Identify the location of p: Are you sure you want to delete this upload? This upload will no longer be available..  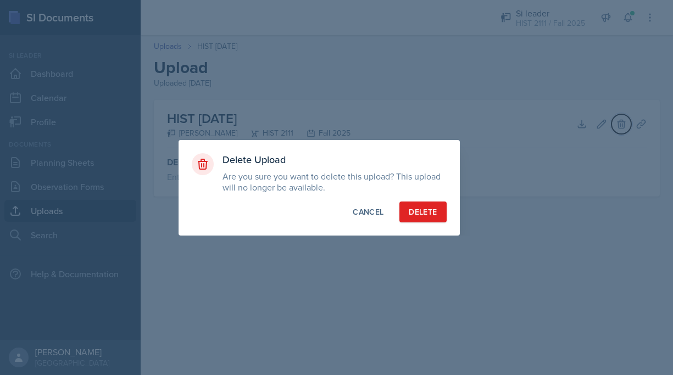
(334, 182).